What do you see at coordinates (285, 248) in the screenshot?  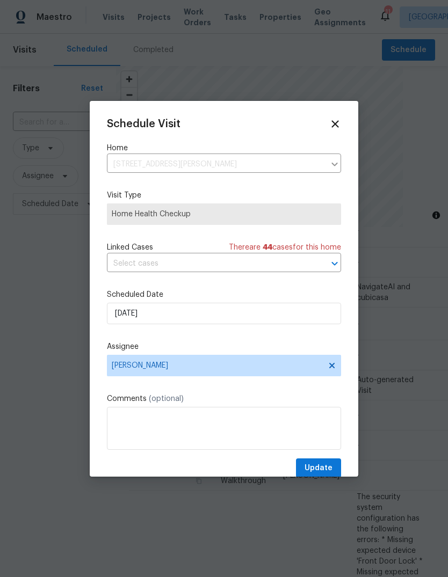 I see `span: There are case s for this home` at bounding box center [285, 248].